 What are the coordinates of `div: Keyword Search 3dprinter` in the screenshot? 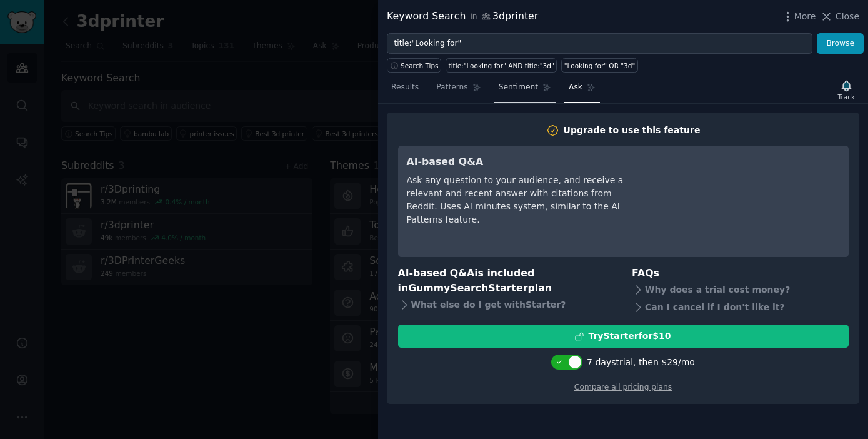 It's located at (463, 16).